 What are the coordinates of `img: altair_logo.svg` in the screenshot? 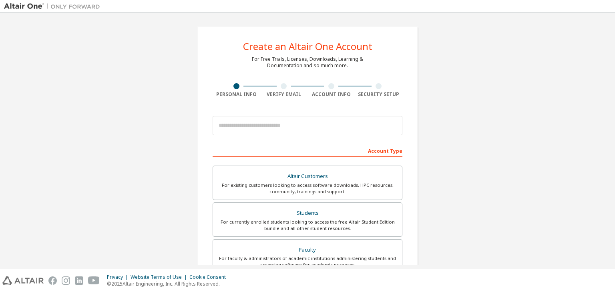 It's located at (23, 281).